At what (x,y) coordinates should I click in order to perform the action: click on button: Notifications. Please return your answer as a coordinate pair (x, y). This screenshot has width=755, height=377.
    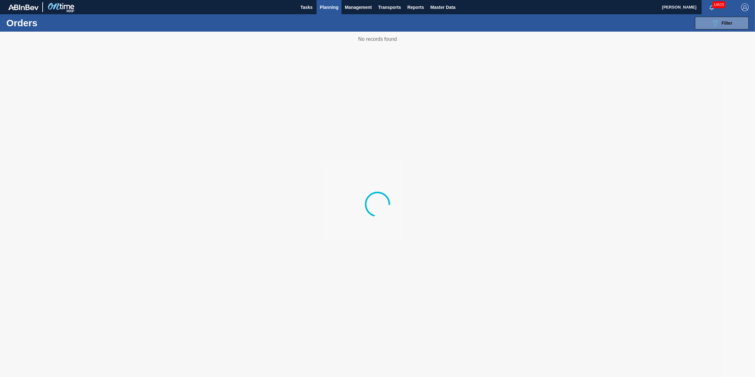
    Looking at the image, I should click on (712, 7).